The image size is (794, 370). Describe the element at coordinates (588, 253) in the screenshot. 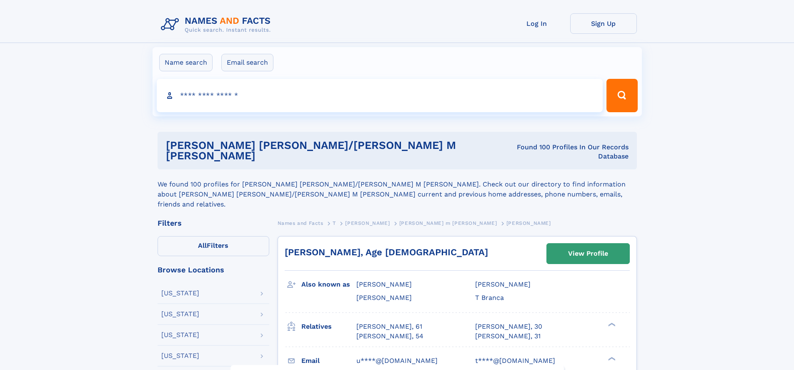

I see `a: View Profile` at that location.